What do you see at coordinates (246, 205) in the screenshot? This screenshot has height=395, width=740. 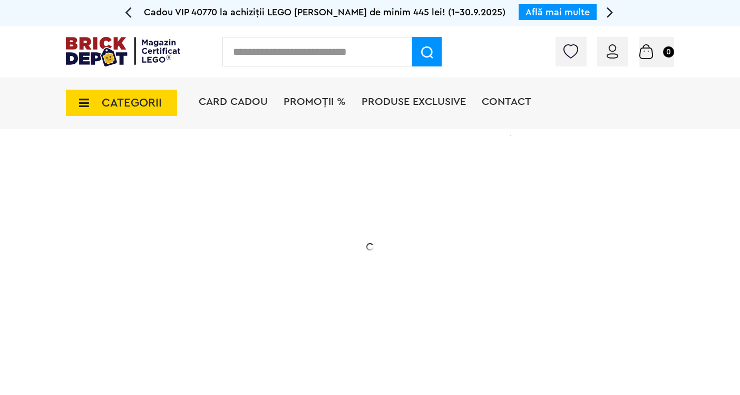 I see `h1: 20% Reducere!` at bounding box center [246, 205].